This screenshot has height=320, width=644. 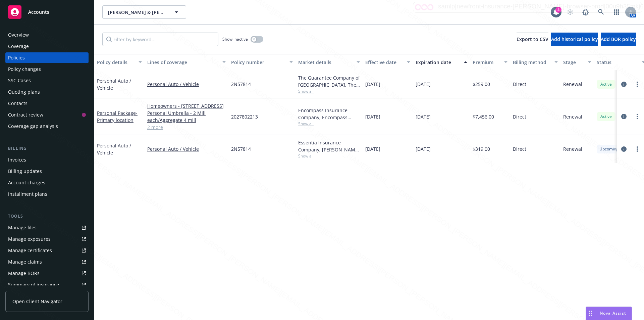 I want to click on a: Start snowing, so click(x=570, y=12).